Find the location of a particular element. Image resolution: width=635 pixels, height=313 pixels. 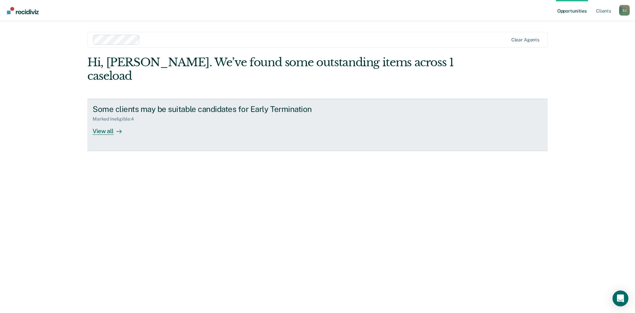

div: Some clients may be suitable candidates for Early Termination is located at coordinates (209, 109).